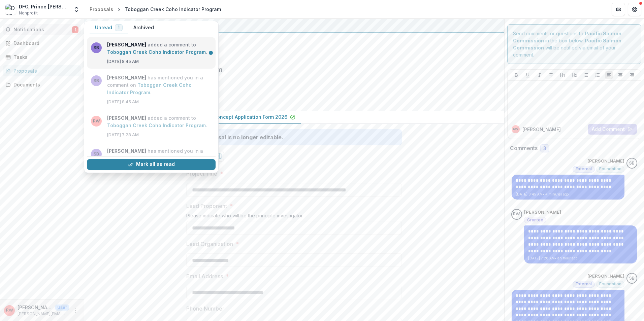 The image size is (644, 321). I want to click on button: Get Help, so click(635, 9).